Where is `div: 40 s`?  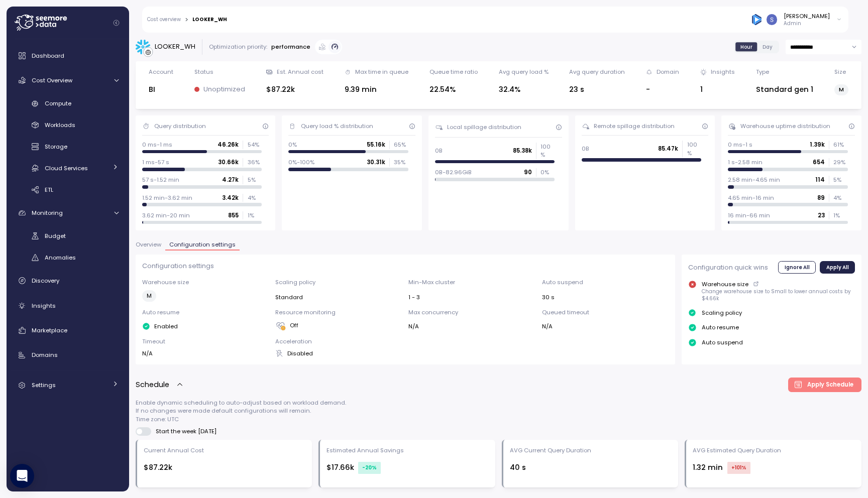 div: 40 s is located at coordinates (591, 467).